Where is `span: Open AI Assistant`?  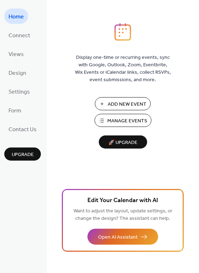
span: Open AI Assistant is located at coordinates (117, 237).